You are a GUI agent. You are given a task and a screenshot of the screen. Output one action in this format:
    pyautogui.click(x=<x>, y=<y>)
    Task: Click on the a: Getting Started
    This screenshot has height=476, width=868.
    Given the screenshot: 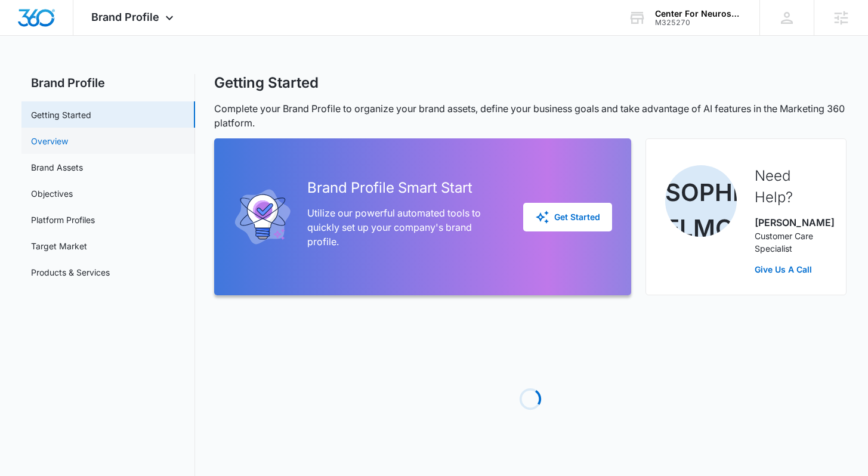 What is the action you would take?
    pyautogui.click(x=60, y=115)
    